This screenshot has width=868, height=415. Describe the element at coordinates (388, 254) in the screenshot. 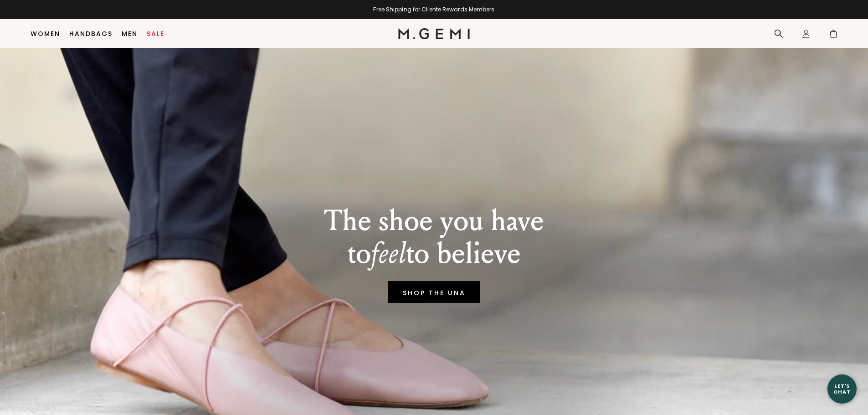

I see `em: feel` at that location.